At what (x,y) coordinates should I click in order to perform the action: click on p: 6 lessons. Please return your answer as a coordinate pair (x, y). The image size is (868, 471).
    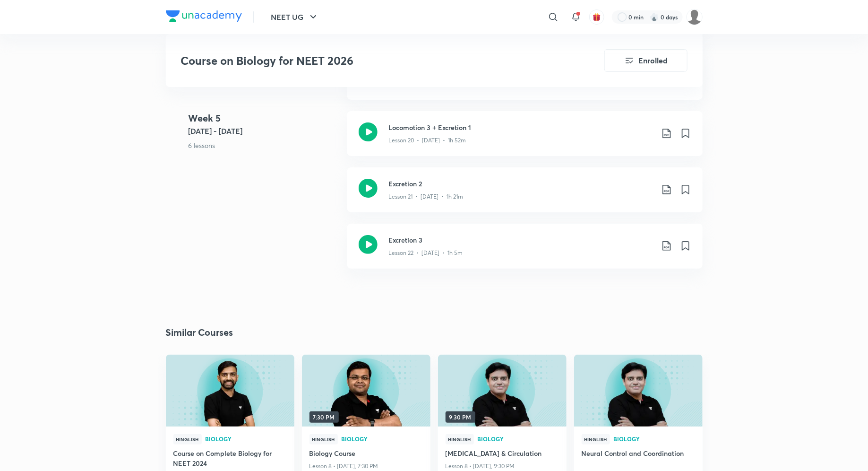
    Looking at the image, I should click on (265, 145).